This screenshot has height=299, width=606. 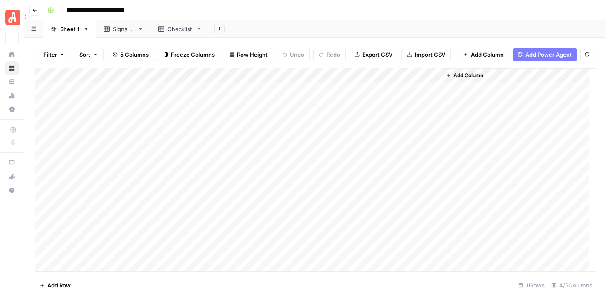 I want to click on a: Your Data, so click(x=12, y=82).